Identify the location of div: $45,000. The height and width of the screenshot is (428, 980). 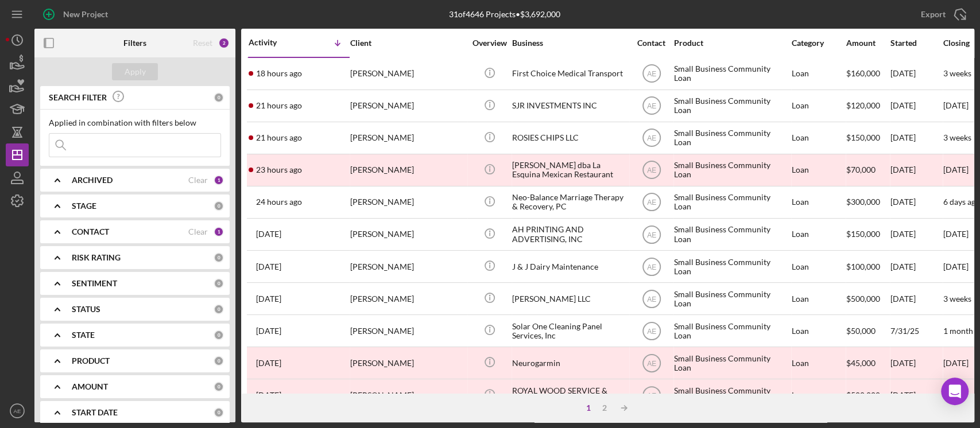
(867, 363).